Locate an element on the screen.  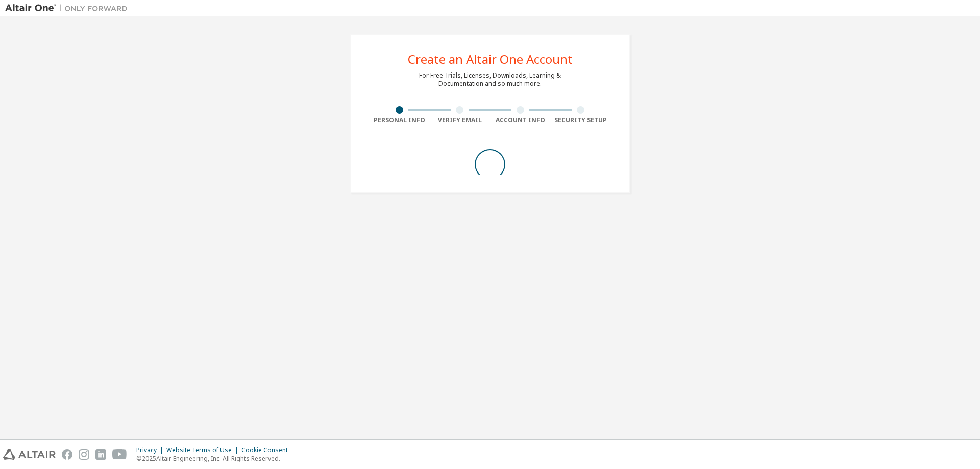
img: linkedin.svg is located at coordinates (101, 454).